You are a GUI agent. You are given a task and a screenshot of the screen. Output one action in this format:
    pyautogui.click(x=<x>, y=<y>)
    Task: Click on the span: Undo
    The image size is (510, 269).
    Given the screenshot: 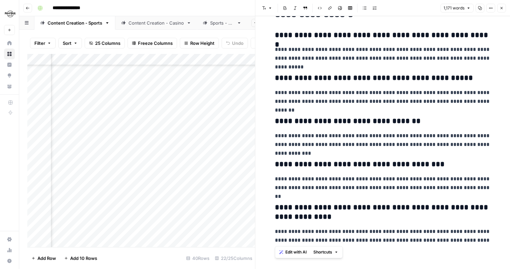 What is the action you would take?
    pyautogui.click(x=238, y=43)
    